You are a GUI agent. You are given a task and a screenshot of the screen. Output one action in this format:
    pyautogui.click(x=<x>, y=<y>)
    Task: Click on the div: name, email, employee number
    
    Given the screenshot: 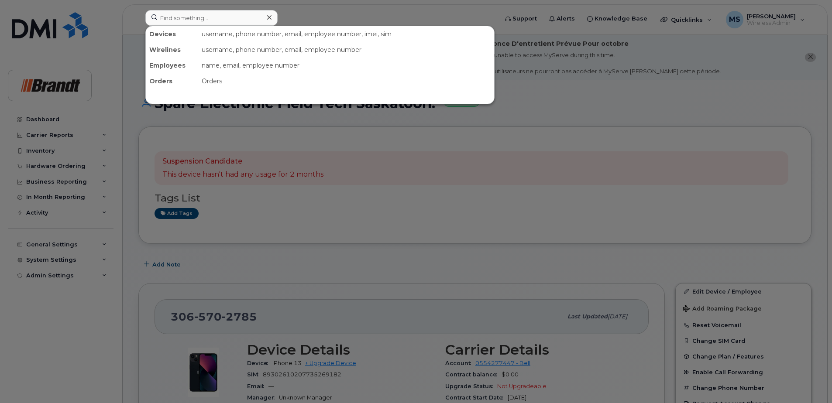 What is the action you would take?
    pyautogui.click(x=346, y=65)
    